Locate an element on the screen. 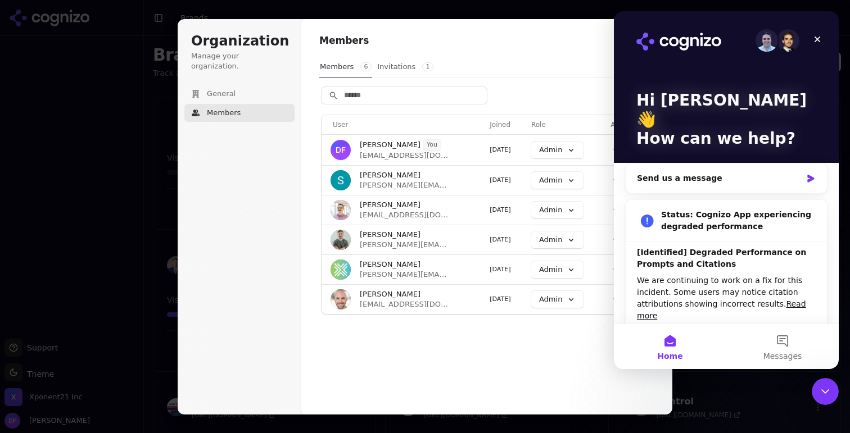  img: Drew Faithful is located at coordinates (340, 150).